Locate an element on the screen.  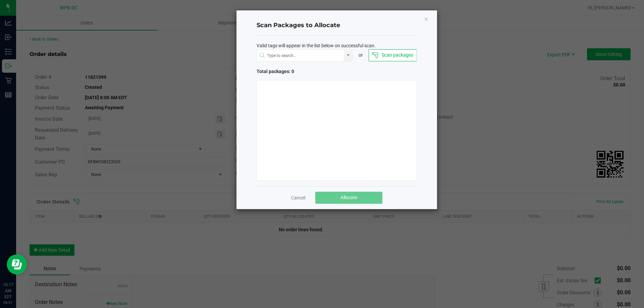
div: or is located at coordinates (360, 55).